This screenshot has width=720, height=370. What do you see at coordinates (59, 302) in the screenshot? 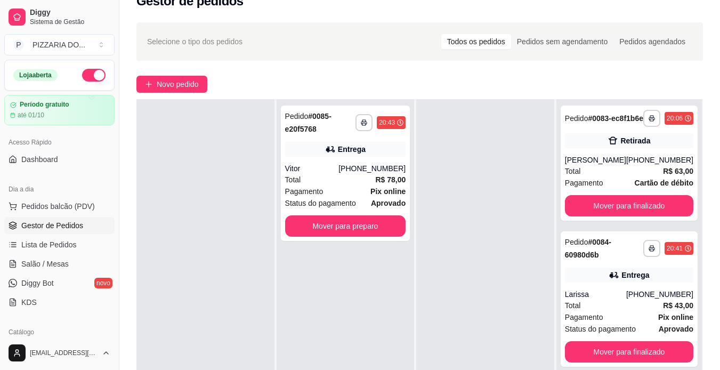
I see `a: KDS` at bounding box center [59, 302].